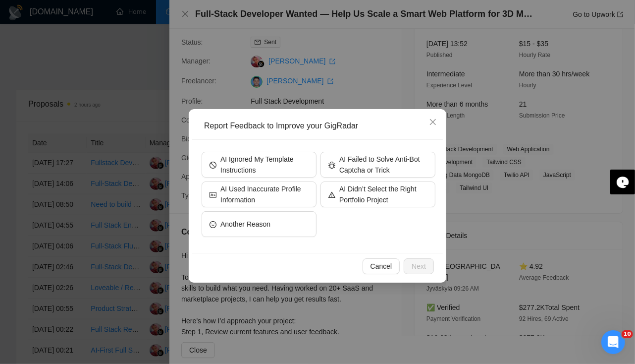  Describe the element at coordinates (433, 122) in the screenshot. I see `span: close` at that location.